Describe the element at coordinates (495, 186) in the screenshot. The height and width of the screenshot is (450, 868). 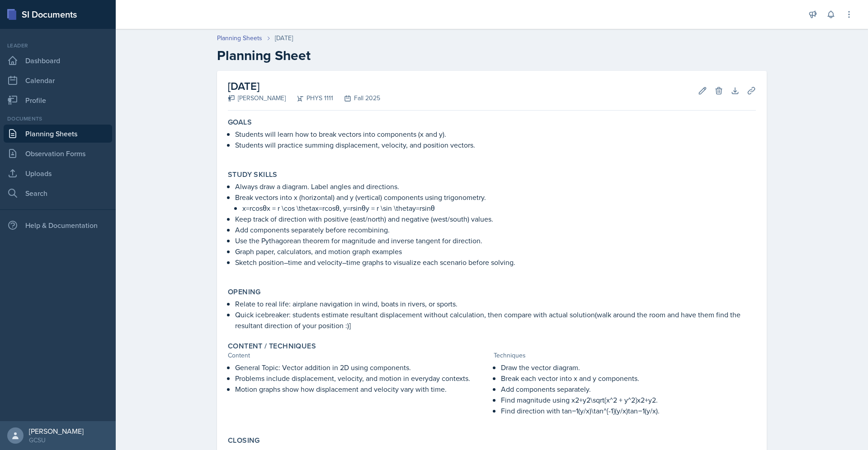
I see `p: Always draw a diagram. Label angles and directions.` at that location.